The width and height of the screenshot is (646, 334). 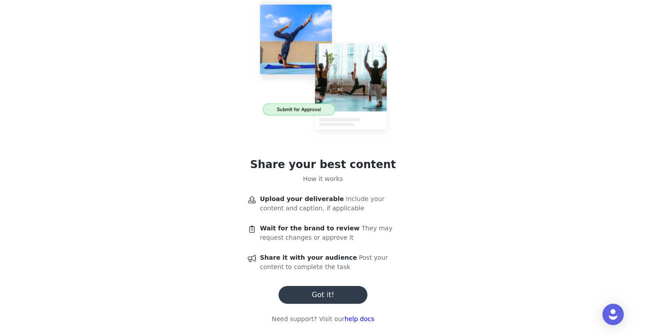 What do you see at coordinates (323, 295) in the screenshot?
I see `button: Got it!` at bounding box center [323, 295].